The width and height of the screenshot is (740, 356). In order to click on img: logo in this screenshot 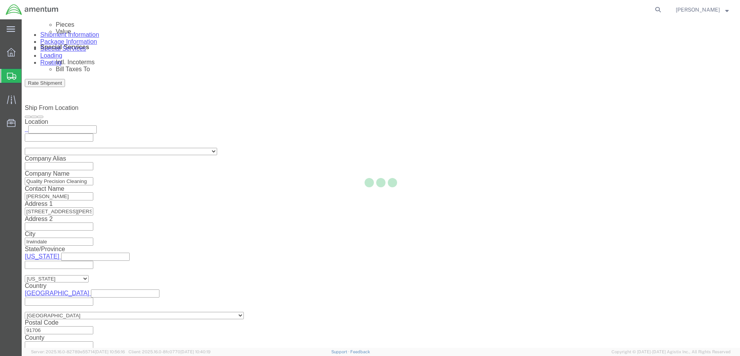, I will do `click(32, 10)`.